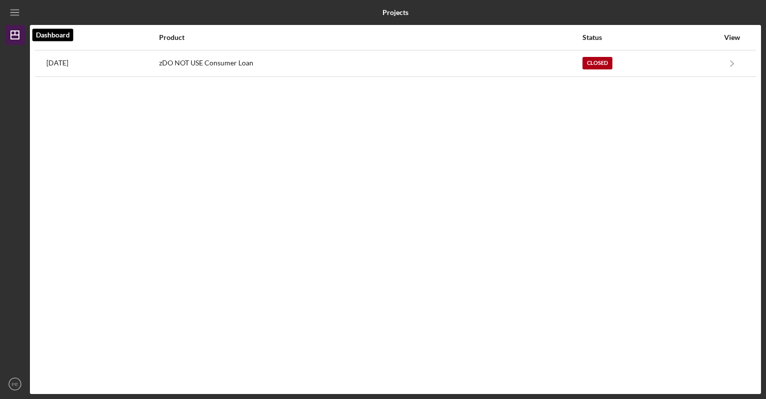 The width and height of the screenshot is (766, 399). I want to click on text: PE, so click(15, 384).